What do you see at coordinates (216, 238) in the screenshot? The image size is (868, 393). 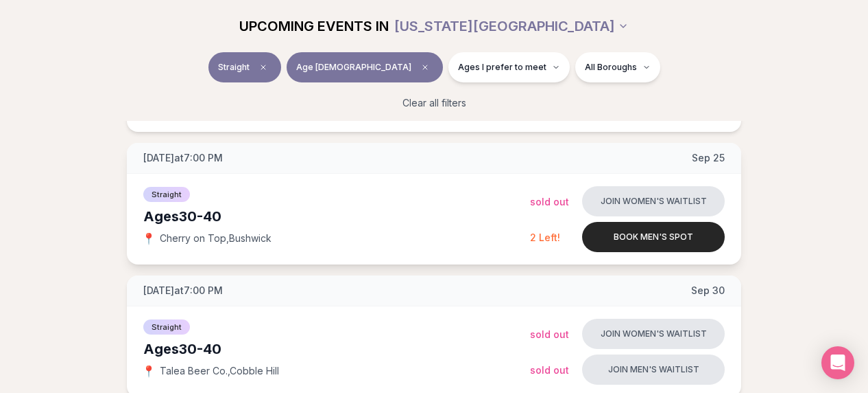 I see `span: Cherry on Top , Bushwick` at bounding box center [216, 238].